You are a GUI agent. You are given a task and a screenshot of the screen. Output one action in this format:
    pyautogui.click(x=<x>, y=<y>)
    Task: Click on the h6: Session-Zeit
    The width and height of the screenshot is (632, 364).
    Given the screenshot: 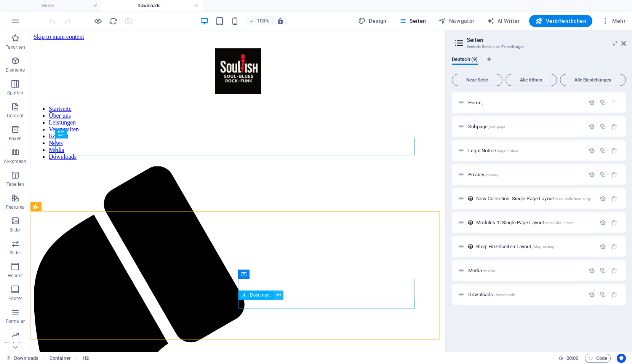 What is the action you would take?
    pyautogui.click(x=568, y=358)
    